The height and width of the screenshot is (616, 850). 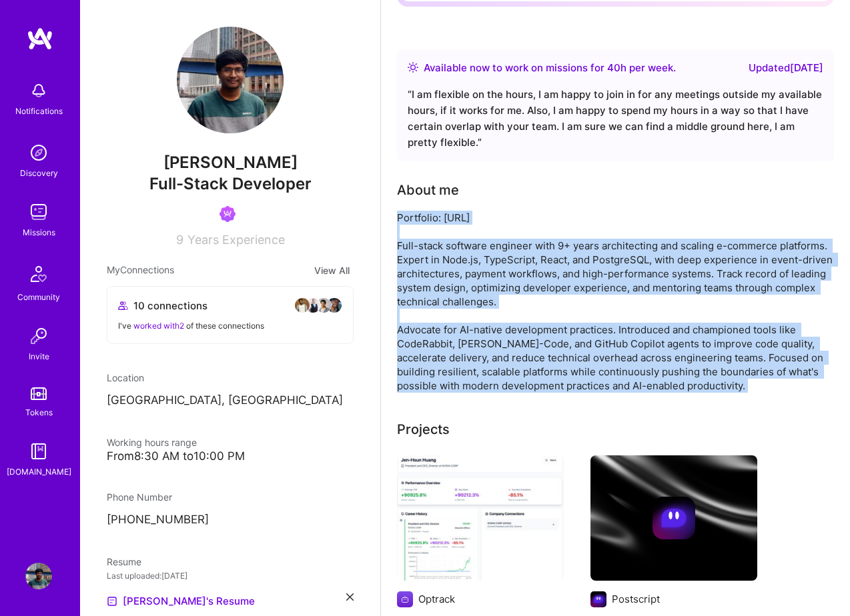 I want to click on img: Availability, so click(x=412, y=67).